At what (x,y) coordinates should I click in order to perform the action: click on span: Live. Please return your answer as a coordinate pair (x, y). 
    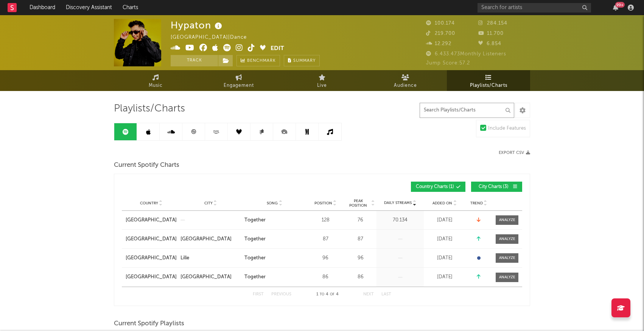
    Looking at the image, I should click on (322, 86).